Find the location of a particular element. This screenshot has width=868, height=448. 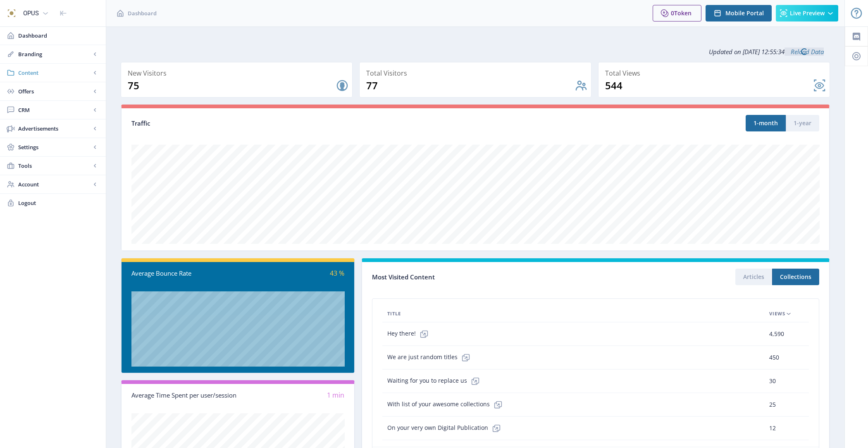

button: Mobile Portal is located at coordinates (738, 13).